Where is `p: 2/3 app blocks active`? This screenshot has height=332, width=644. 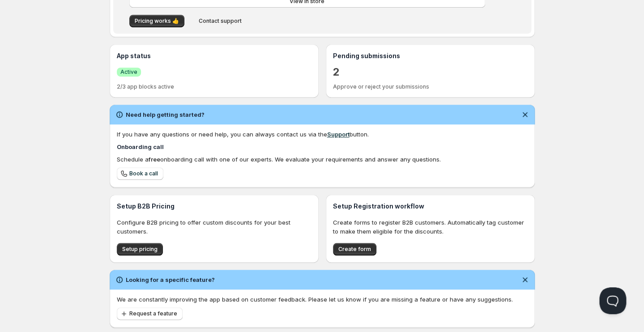 p: 2/3 app blocks active is located at coordinates (214, 87).